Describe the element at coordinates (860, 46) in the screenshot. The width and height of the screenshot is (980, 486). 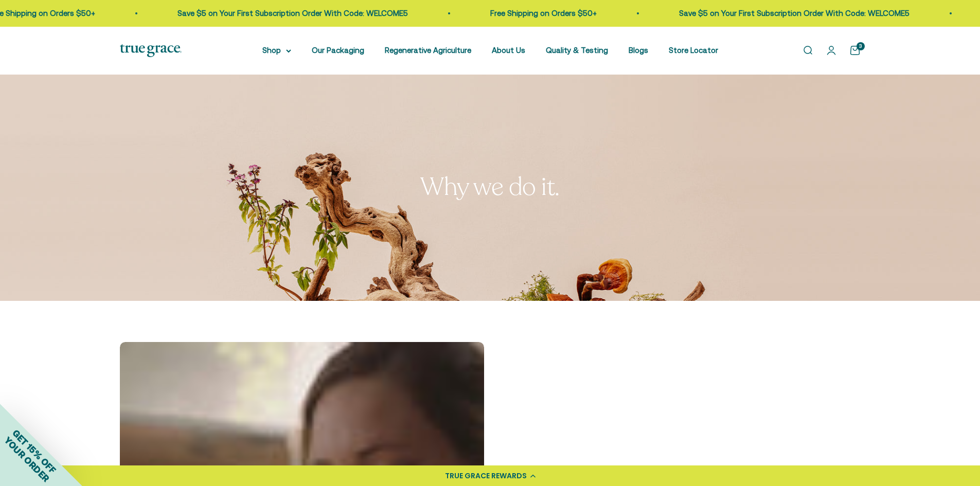
I see `cart-count: 3` at that location.